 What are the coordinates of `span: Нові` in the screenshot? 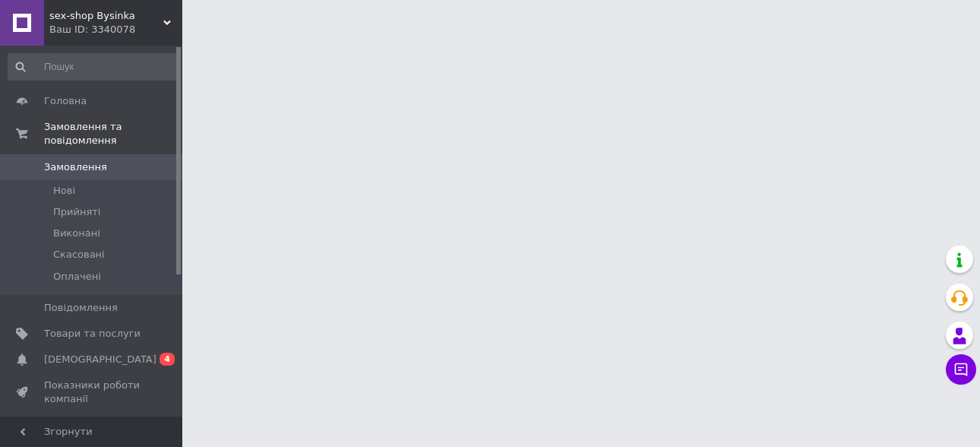 It's located at (64, 191).